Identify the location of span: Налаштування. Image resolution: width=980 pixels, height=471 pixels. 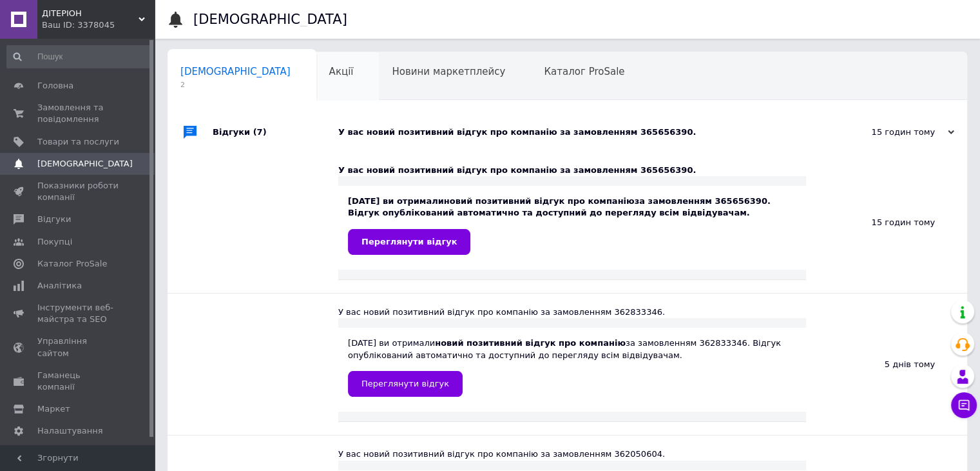
(70, 431).